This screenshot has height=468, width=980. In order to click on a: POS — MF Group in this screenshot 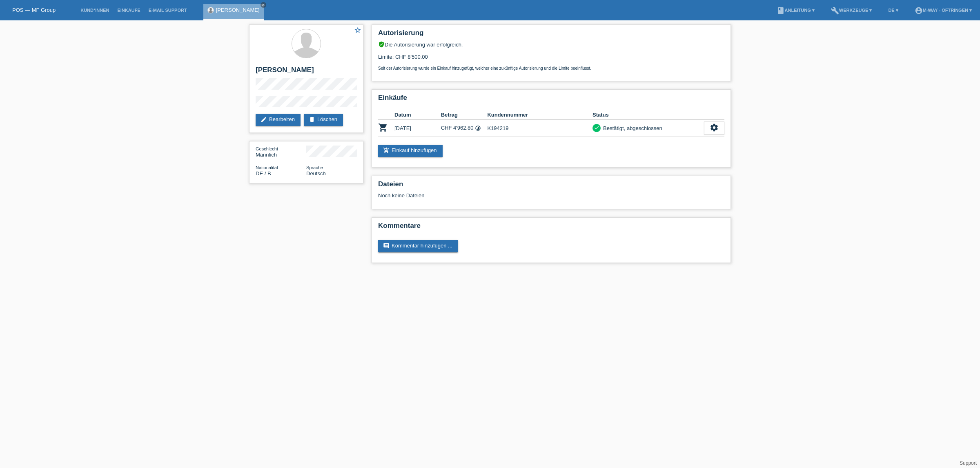, I will do `click(34, 10)`.